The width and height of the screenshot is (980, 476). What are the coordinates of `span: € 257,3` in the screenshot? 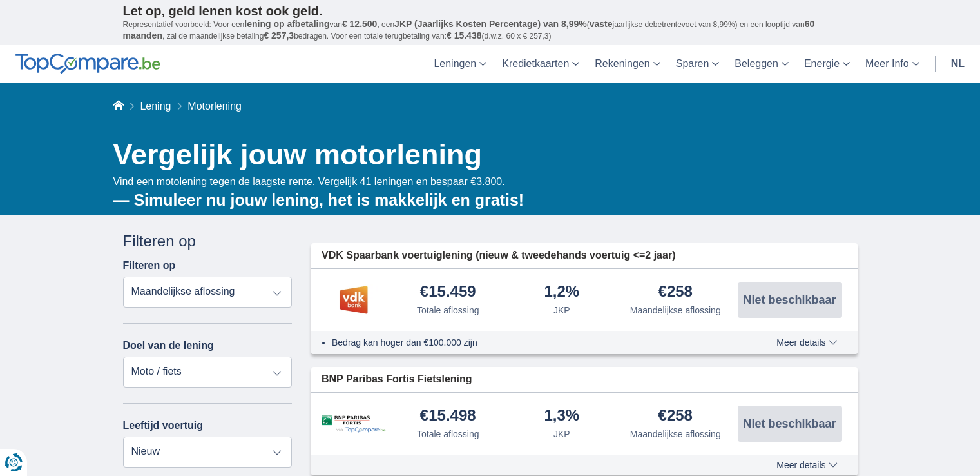 It's located at (278, 35).